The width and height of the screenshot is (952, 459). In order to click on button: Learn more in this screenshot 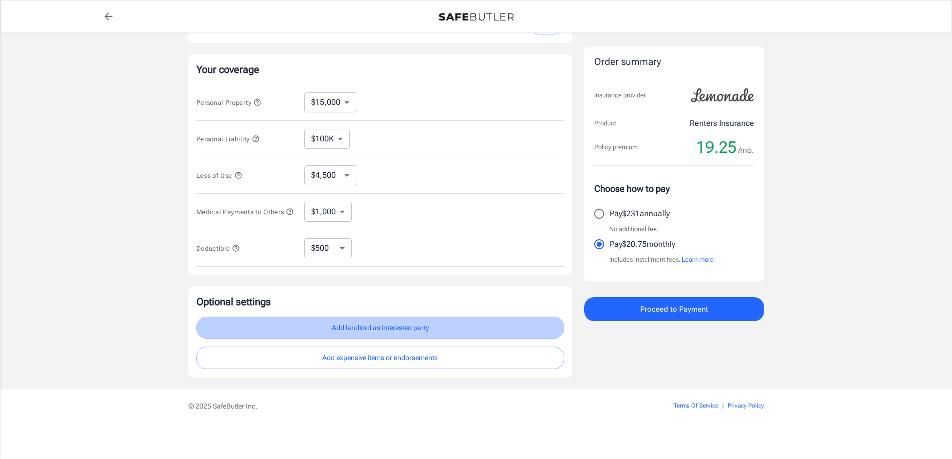, I will do `click(698, 260)`.